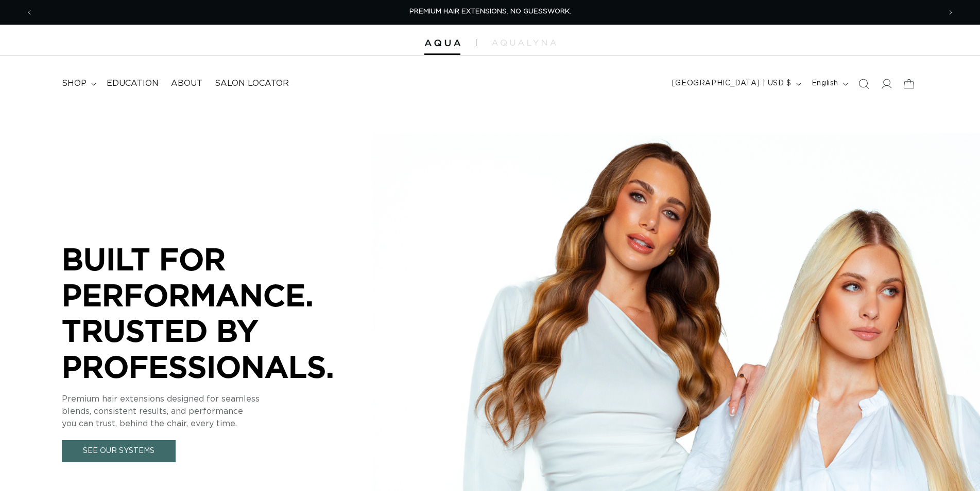 The height and width of the screenshot is (491, 980). What do you see at coordinates (829, 84) in the screenshot?
I see `button: English` at bounding box center [829, 84].